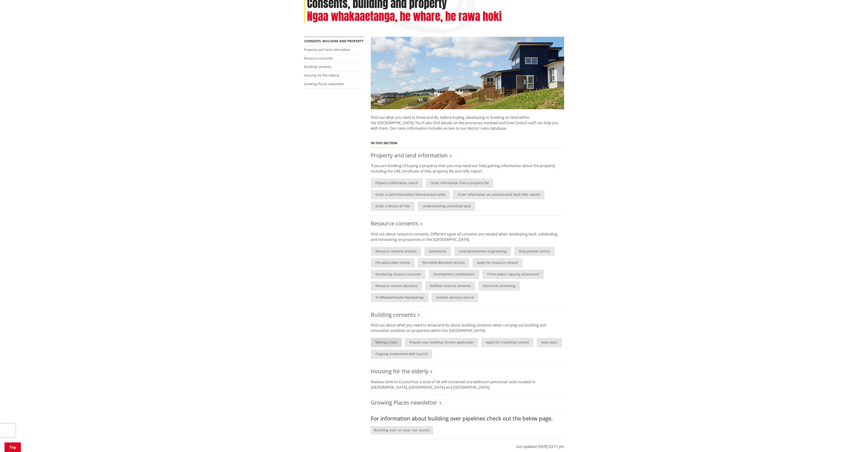 The image size is (868, 452). What do you see at coordinates (334, 41) in the screenshot?
I see `a: Consents, building and property` at bounding box center [334, 41].